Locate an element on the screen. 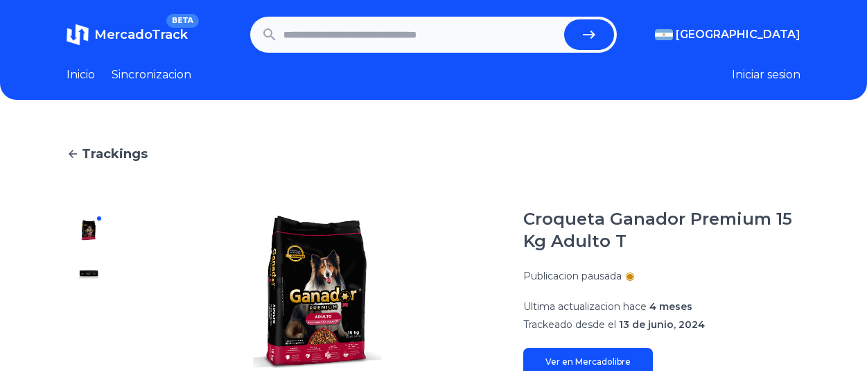  a: MercadoTrackBETA is located at coordinates (127, 35).